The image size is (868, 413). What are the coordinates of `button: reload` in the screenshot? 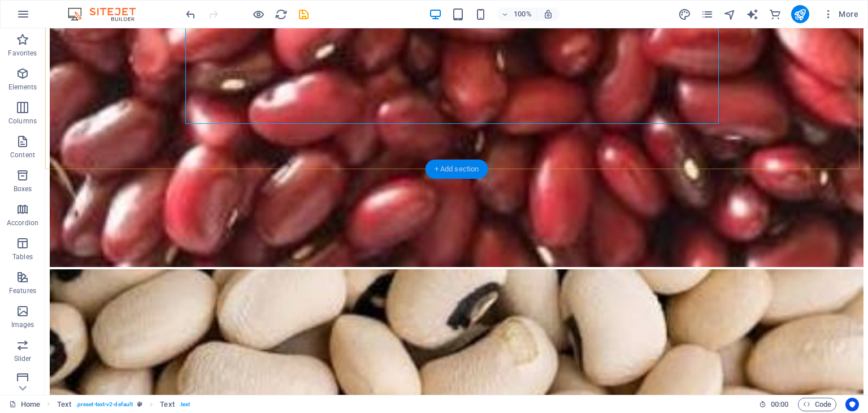 It's located at (281, 14).